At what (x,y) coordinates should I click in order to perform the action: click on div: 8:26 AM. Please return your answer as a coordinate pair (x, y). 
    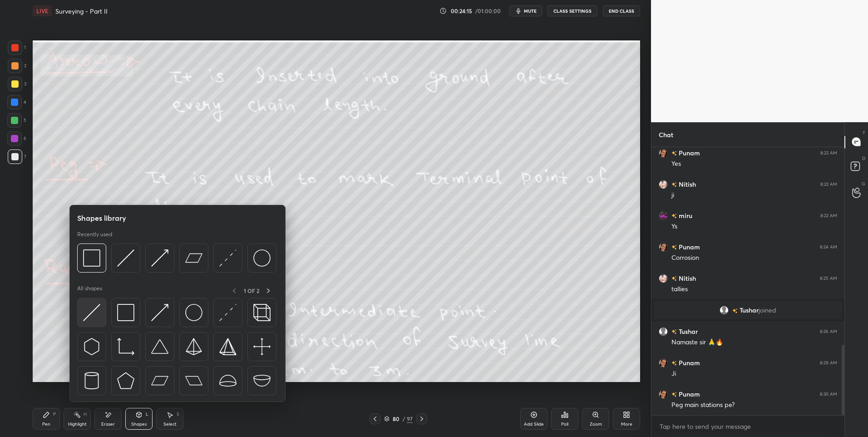
    Looking at the image, I should click on (829, 331).